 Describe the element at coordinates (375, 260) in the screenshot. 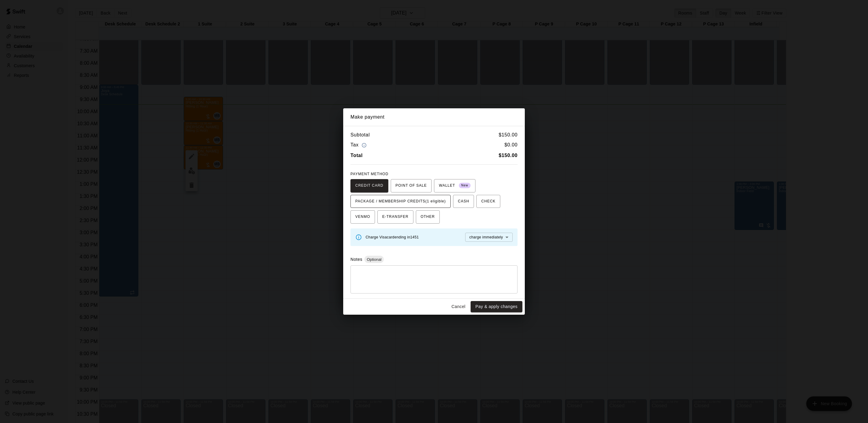

I see `span: Optional` at that location.